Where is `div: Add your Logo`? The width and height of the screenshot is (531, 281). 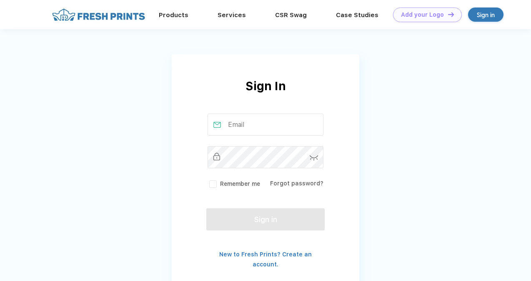 div: Add your Logo is located at coordinates (423, 15).